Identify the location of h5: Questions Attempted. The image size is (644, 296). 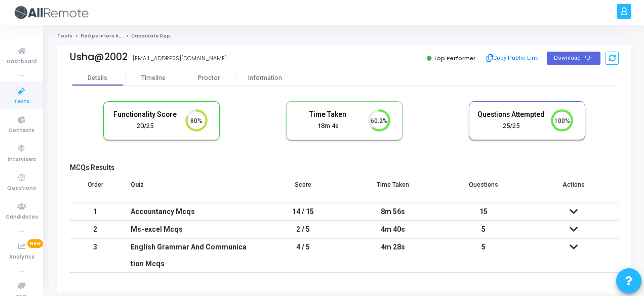
(511, 114).